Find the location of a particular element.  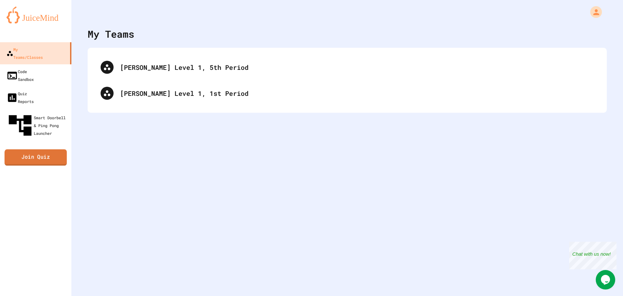

div: Quiz Reports is located at coordinates (20, 97).